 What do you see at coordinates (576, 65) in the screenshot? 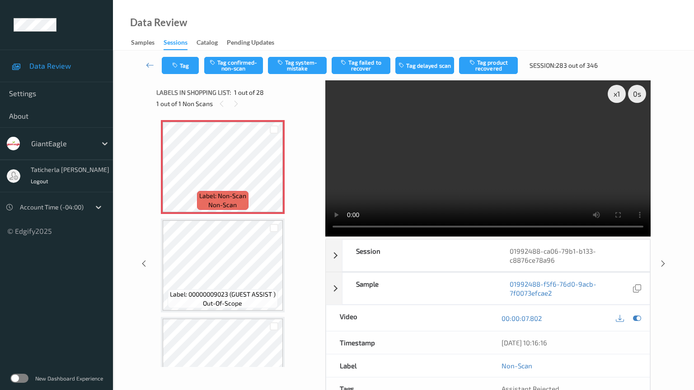
I see `span: 283 out of 346` at bounding box center [576, 65].